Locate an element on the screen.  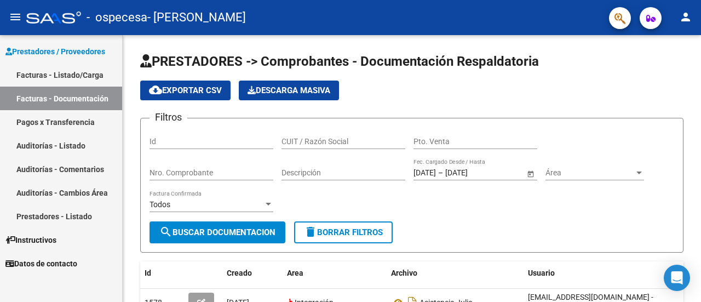
h3: Filtros is located at coordinates (168, 117).